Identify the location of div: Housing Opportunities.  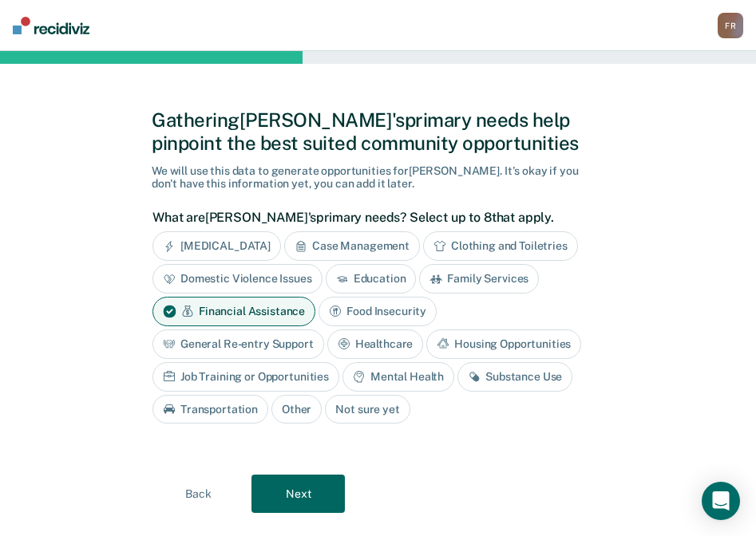
(504, 344).